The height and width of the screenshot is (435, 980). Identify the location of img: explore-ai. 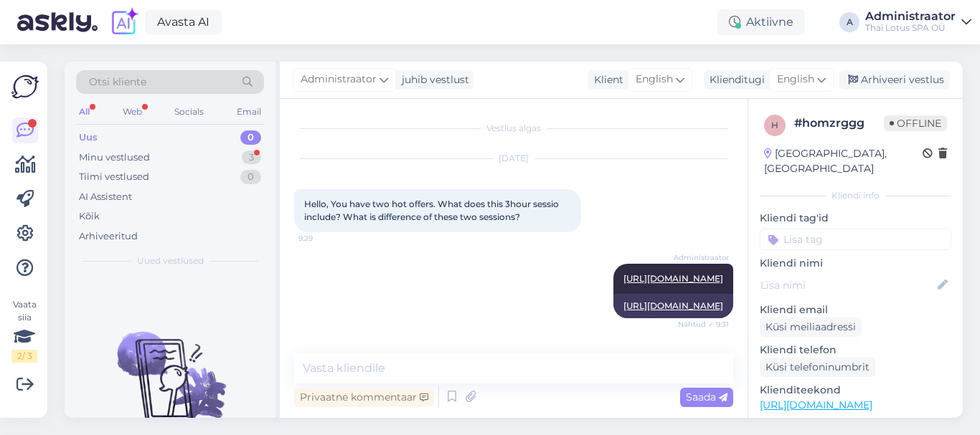
(124, 22).